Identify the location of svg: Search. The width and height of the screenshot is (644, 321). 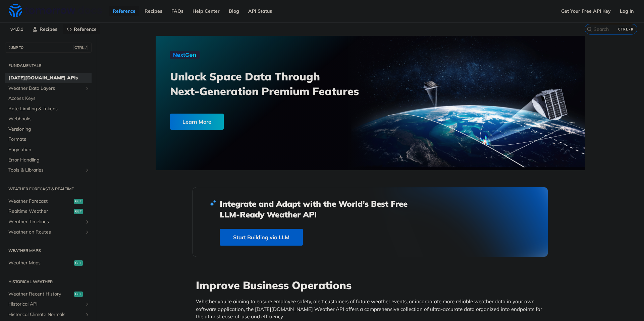
(589, 29).